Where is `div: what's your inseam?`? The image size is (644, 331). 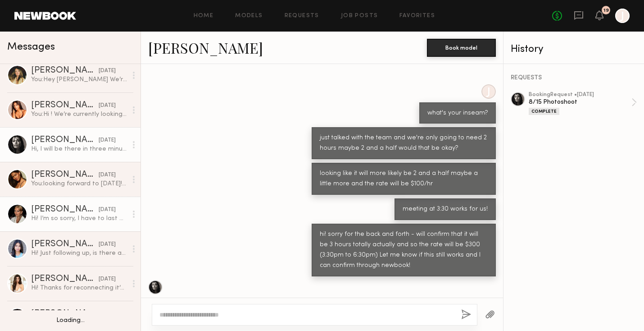
div: what's your inseam? is located at coordinates (457, 113).